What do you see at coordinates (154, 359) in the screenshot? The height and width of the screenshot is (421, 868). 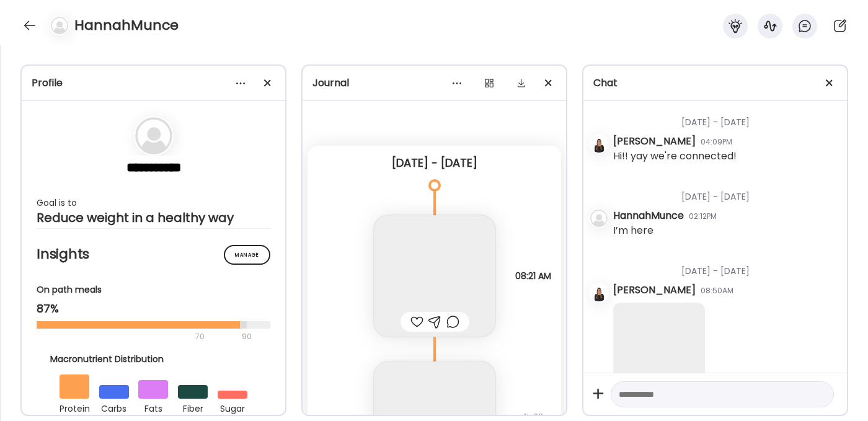 I see `div: Macronutrient Distribution` at bounding box center [154, 359].